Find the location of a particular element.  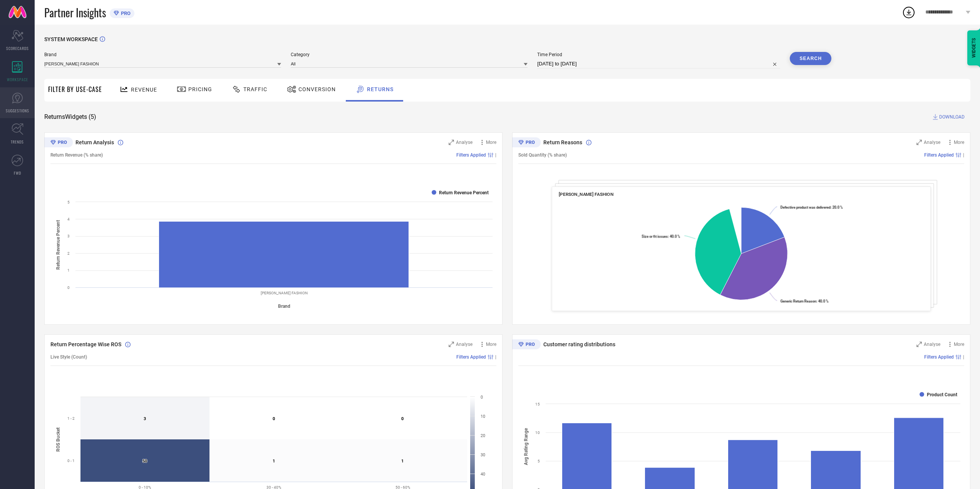

span: Filter By Use-Case is located at coordinates (75, 89).